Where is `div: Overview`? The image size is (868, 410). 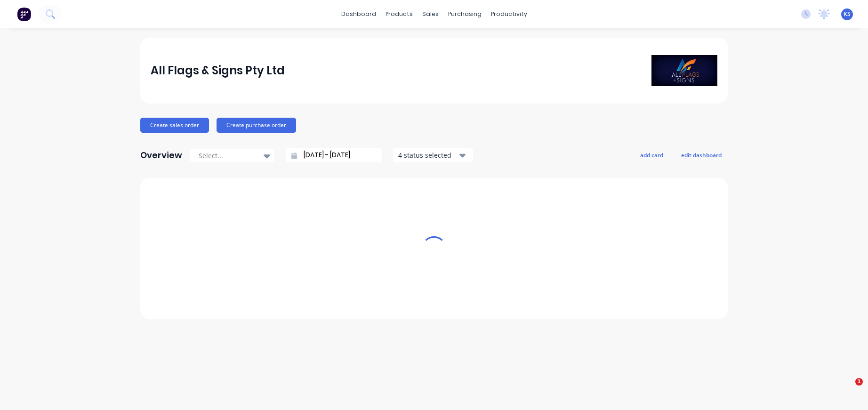 div: Overview is located at coordinates (161, 155).